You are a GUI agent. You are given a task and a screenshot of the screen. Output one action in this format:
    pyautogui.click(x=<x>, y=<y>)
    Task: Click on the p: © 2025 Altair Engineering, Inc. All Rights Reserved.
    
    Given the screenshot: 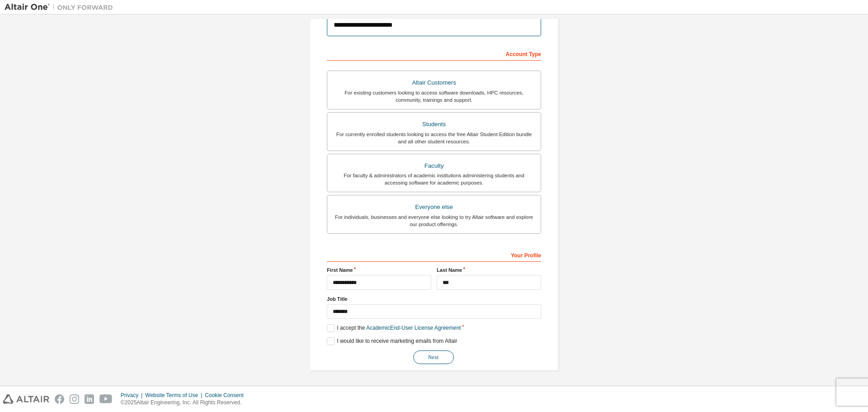 What is the action you would take?
    pyautogui.click(x=185, y=402)
    